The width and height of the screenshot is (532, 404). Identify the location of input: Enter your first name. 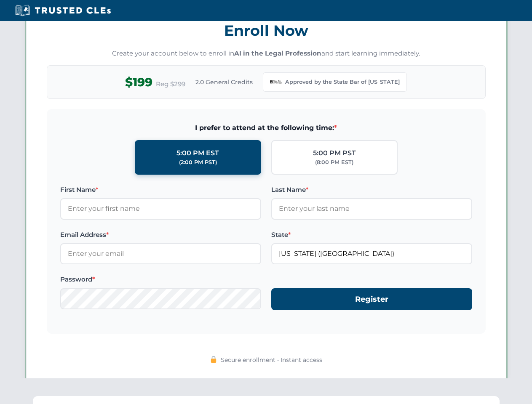
(161, 209).